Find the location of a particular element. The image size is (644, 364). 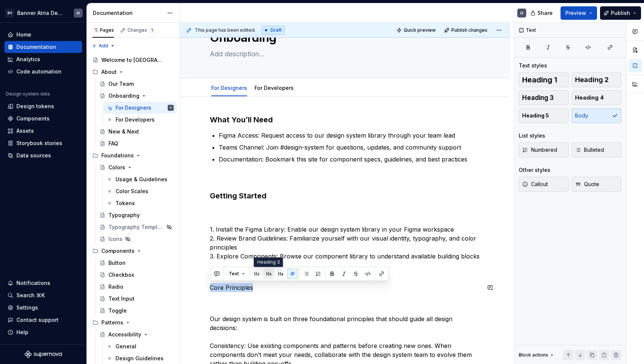

h3: Getting Started is located at coordinates (345, 196).